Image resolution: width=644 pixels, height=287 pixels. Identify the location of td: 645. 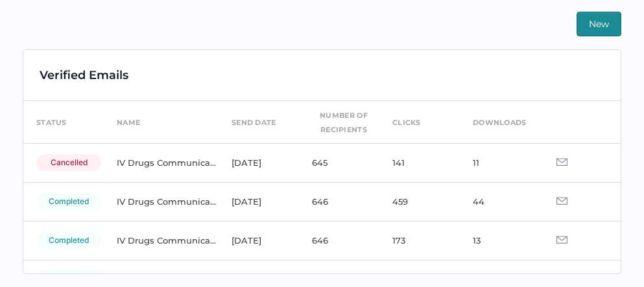
(339, 163).